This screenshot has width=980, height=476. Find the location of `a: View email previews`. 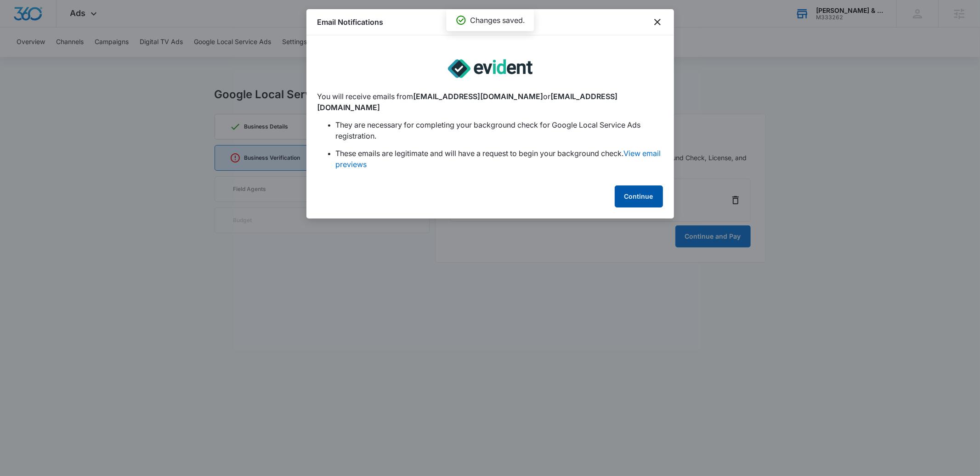

a: View email previews is located at coordinates (498, 159).